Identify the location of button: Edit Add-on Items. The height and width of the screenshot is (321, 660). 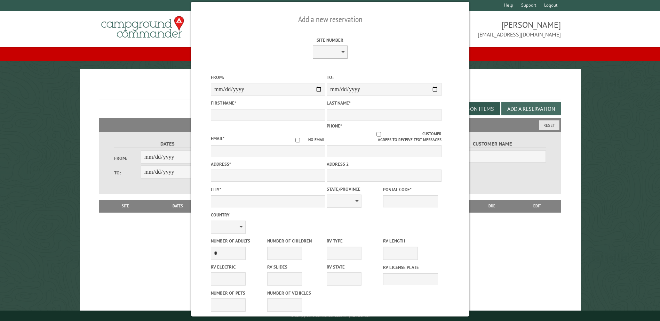
(470, 109).